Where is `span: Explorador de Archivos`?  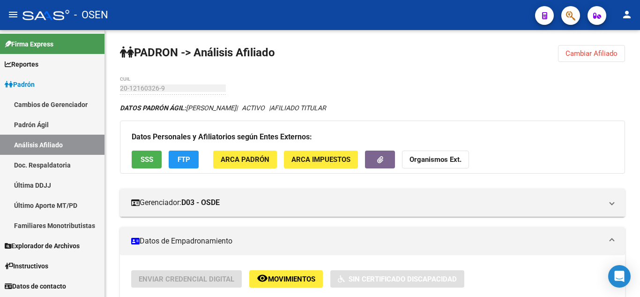 span: Explorador de Archivos is located at coordinates (42, 246).